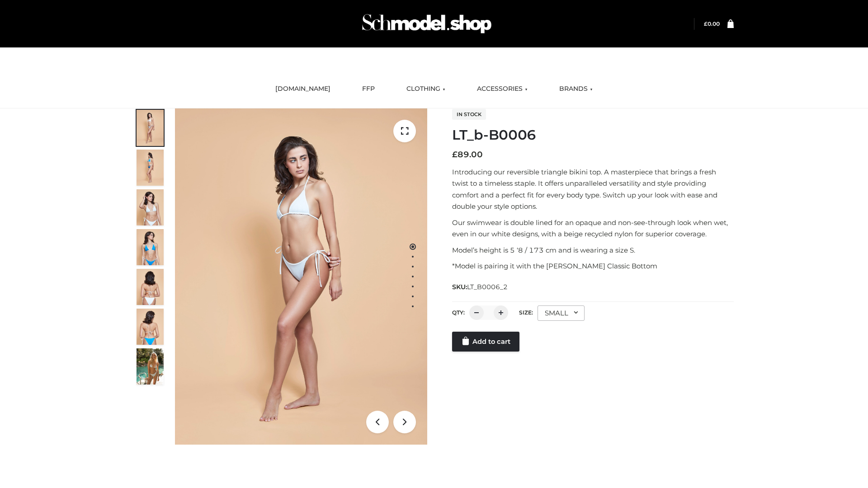 This screenshot has height=488, width=868. I want to click on label: Size:, so click(526, 312).